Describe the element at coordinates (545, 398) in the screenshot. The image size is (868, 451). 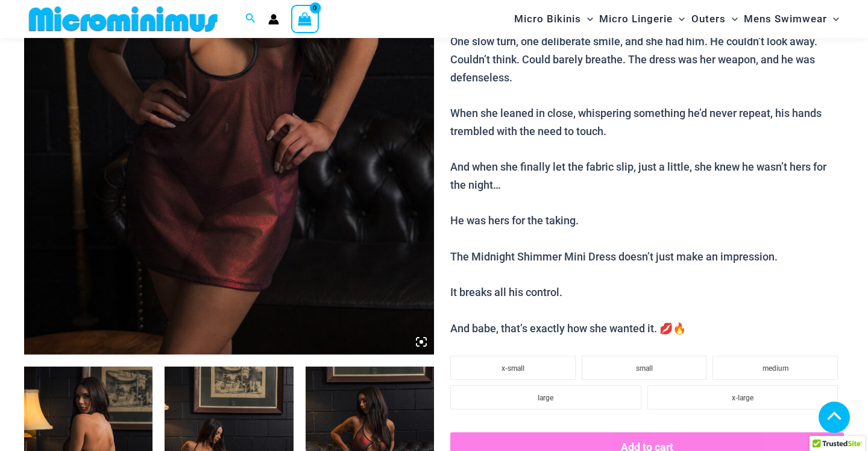
I see `span: large` at that location.